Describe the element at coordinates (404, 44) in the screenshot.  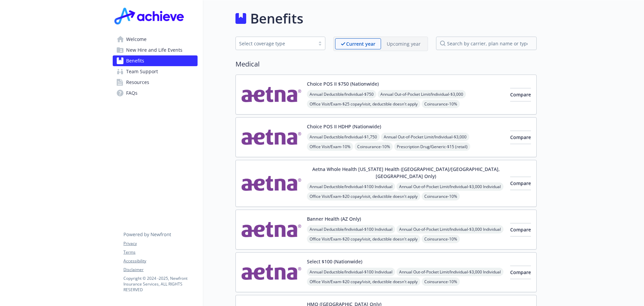
I see `p: Upcoming year` at that location.